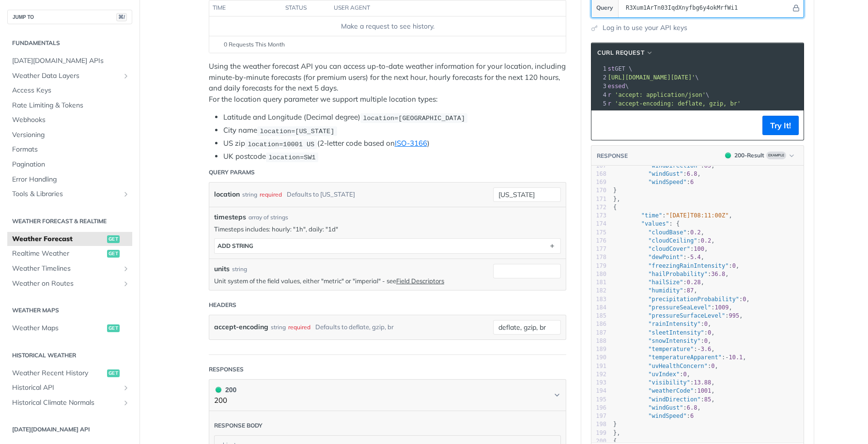  What do you see at coordinates (306, 8) in the screenshot?
I see `th: status` at bounding box center [306, 8].